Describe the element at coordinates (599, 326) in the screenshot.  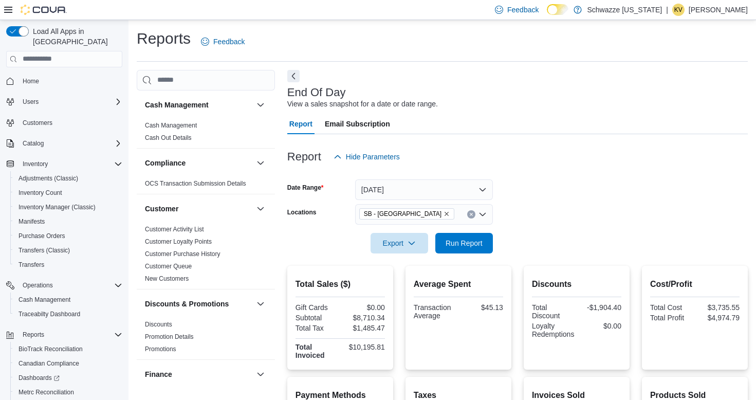
I see `div: $0.00` at that location.